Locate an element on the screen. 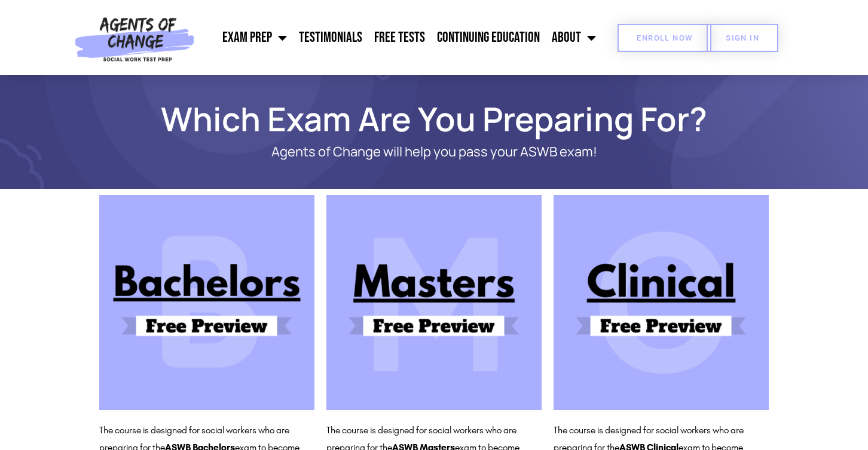  a: Continuing Education is located at coordinates (488, 38).